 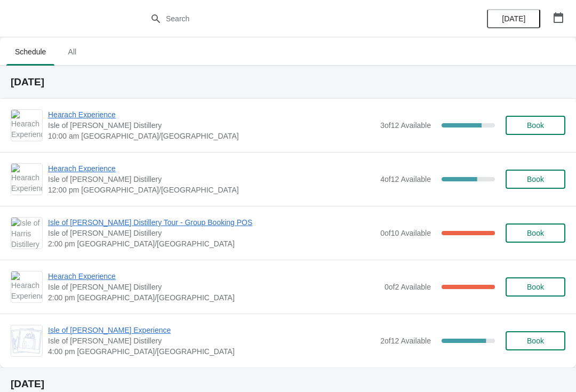 What do you see at coordinates (405, 341) in the screenshot?
I see `span: 2 of 12 Available` at bounding box center [405, 341].